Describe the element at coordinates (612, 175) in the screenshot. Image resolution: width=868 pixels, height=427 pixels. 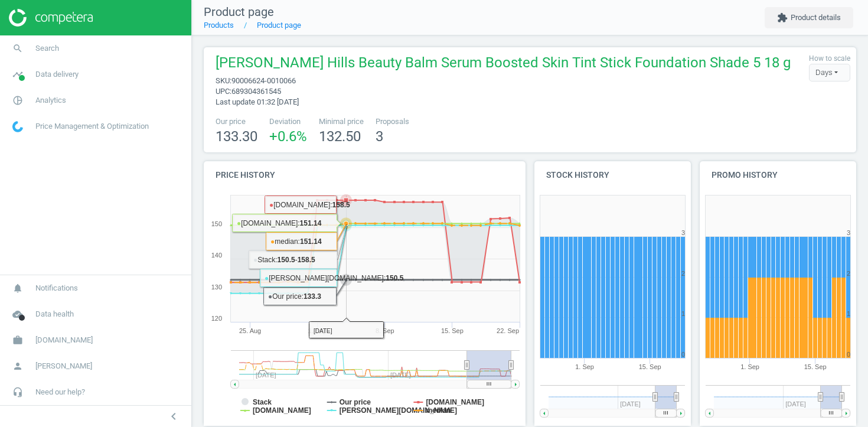
I see `h4: Stock history` at that location.